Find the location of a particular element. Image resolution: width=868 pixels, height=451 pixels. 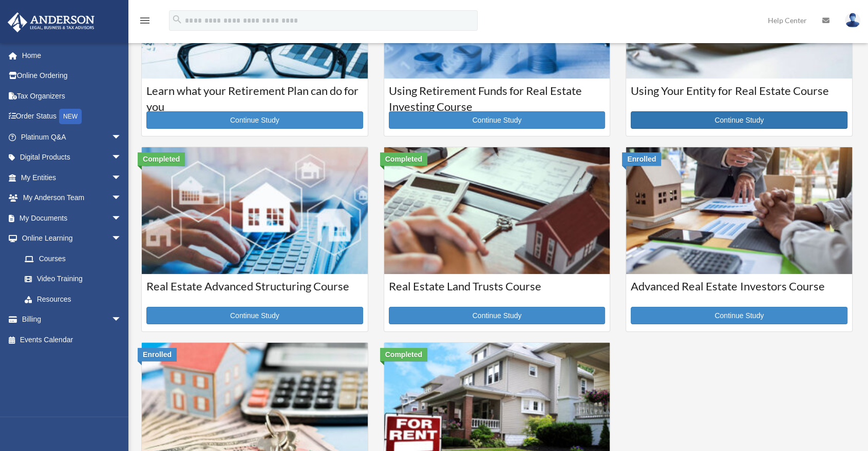

h3: Learn what your Retirement Plan can do for you is located at coordinates (255, 96).